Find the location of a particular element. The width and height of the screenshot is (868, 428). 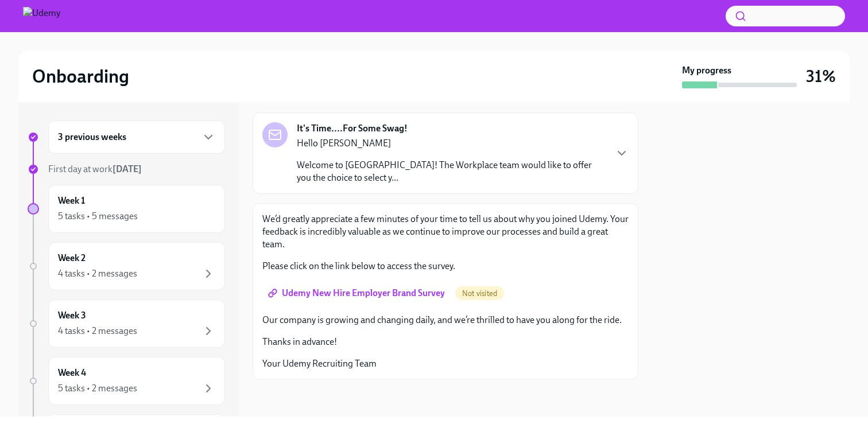

a: Week 15 tasks • 5 messages is located at coordinates (126, 209).